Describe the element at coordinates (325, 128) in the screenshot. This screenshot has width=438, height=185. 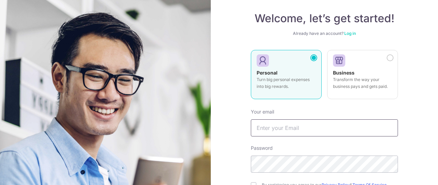
I see `input: Enter your Email` at that location.